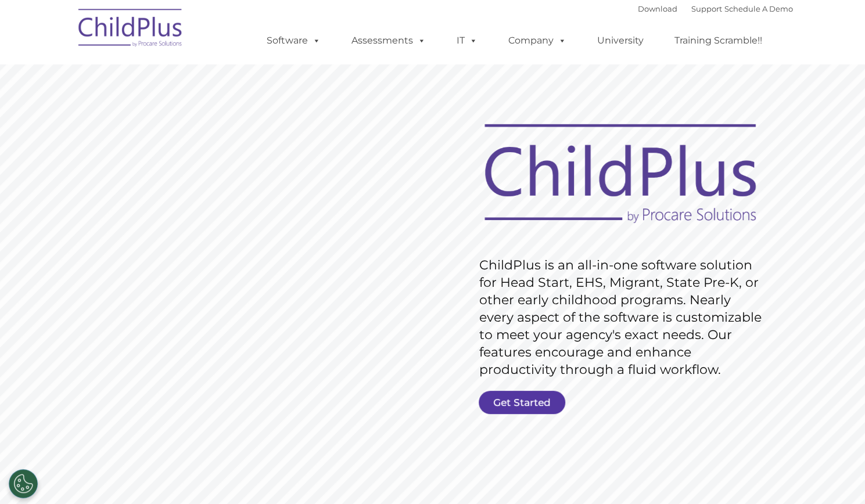 The width and height of the screenshot is (865, 504). What do you see at coordinates (707, 9) in the screenshot?
I see `a: Support` at bounding box center [707, 9].